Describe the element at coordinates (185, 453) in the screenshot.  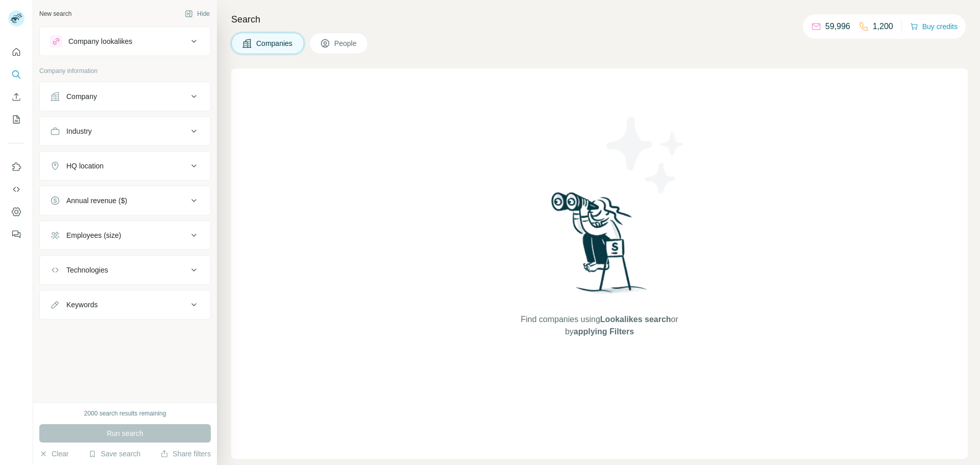
I see `button: Share filters` at that location.